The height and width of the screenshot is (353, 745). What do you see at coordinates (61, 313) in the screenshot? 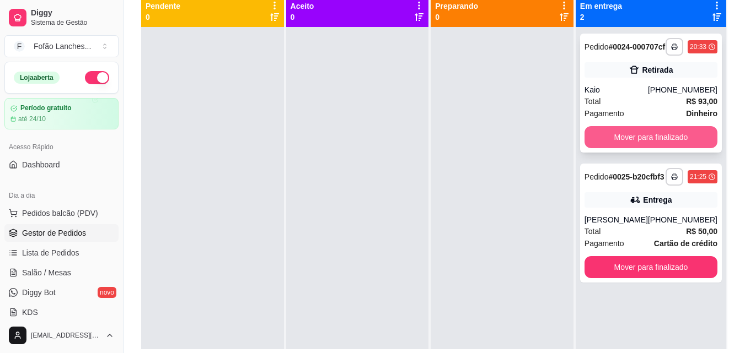
I see `a: KDS` at bounding box center [61, 313].